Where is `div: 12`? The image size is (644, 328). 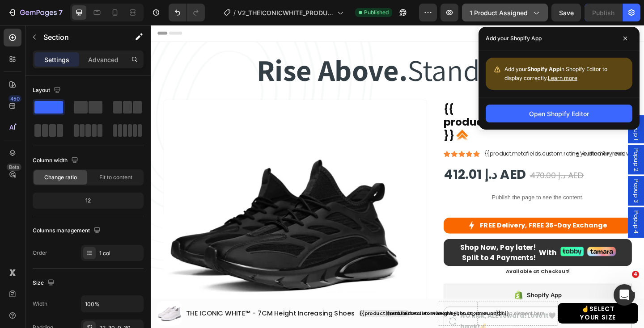 div: 12 is located at coordinates (88, 201).